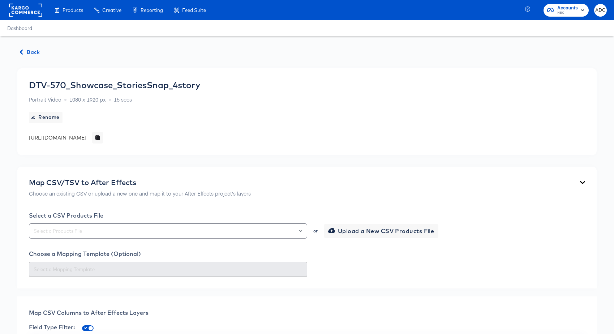  What do you see at coordinates (112, 10) in the screenshot?
I see `span: Creative` at bounding box center [112, 10].